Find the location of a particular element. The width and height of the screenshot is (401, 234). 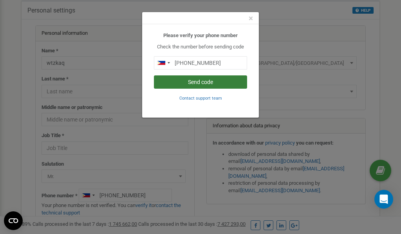

input: 0905 123 4567 is located at coordinates (200, 63).